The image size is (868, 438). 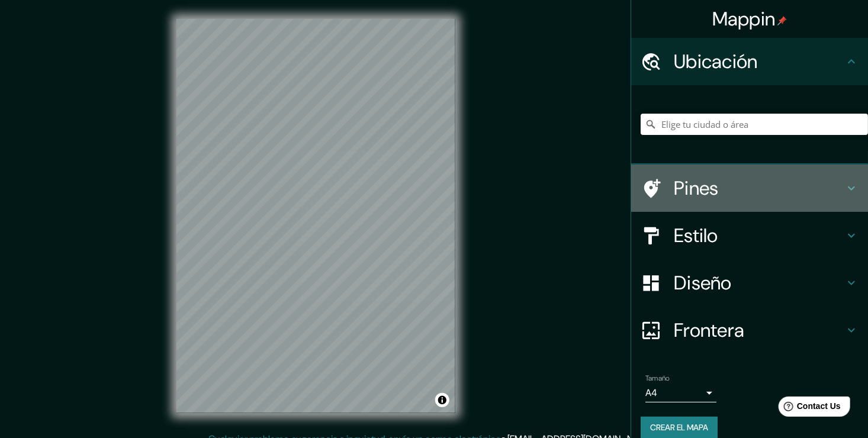 I want to click on div: Pines, so click(x=749, y=188).